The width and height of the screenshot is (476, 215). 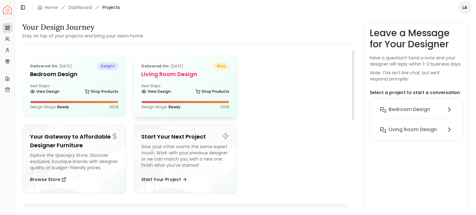 I want to click on p: Note: This isn’t live chat, but we’ll respond promptly., so click(x=417, y=76).